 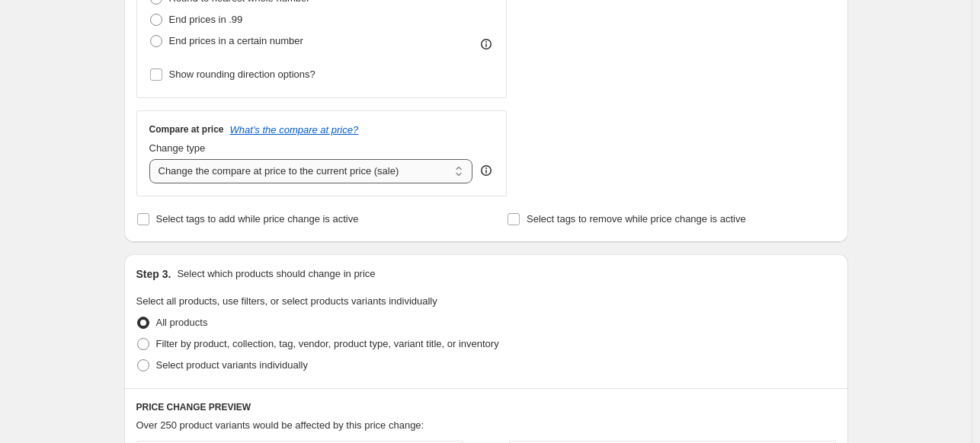 I want to click on span: Change type, so click(x=178, y=148).